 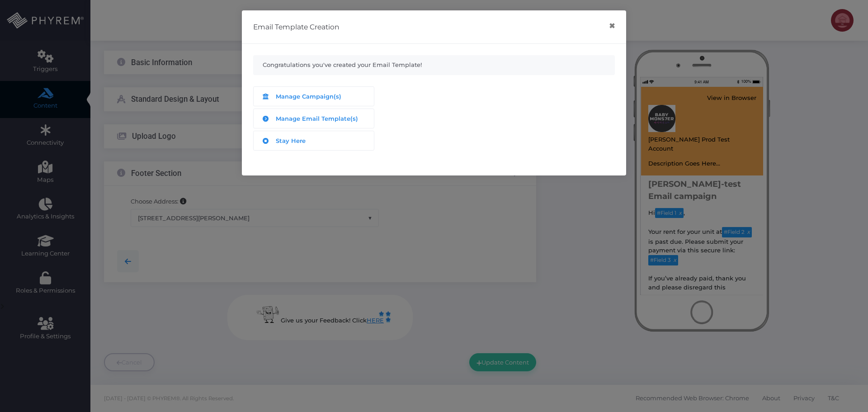 I want to click on a: Manage Campaign(s), so click(x=314, y=96).